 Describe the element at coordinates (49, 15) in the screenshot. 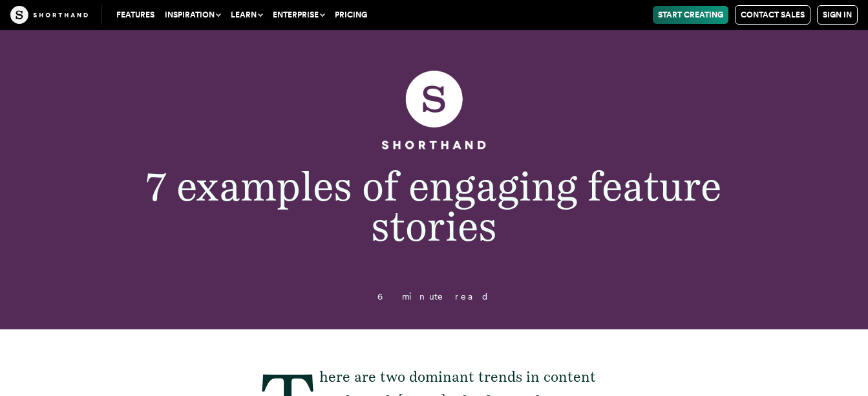

I see `img: The Craft` at that location.